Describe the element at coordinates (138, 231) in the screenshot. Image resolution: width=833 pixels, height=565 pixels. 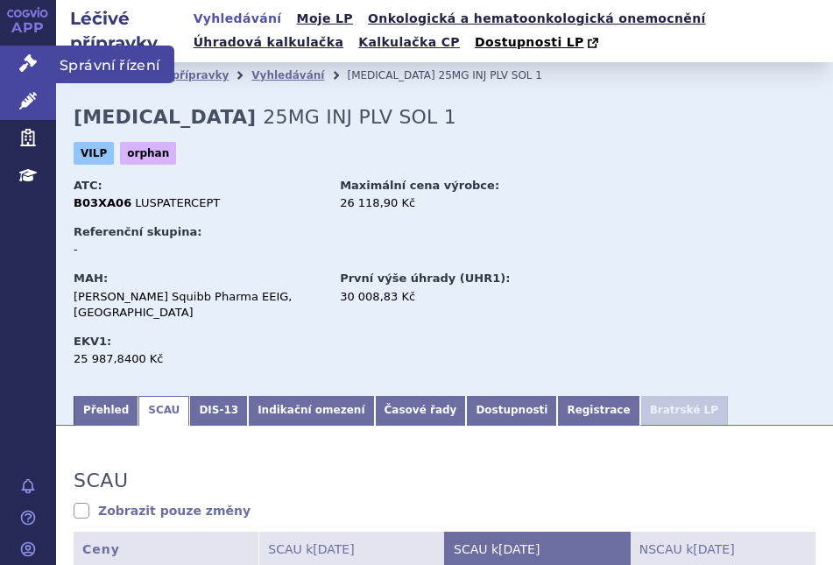
I see `strong: Referenční skupina:` at that location.